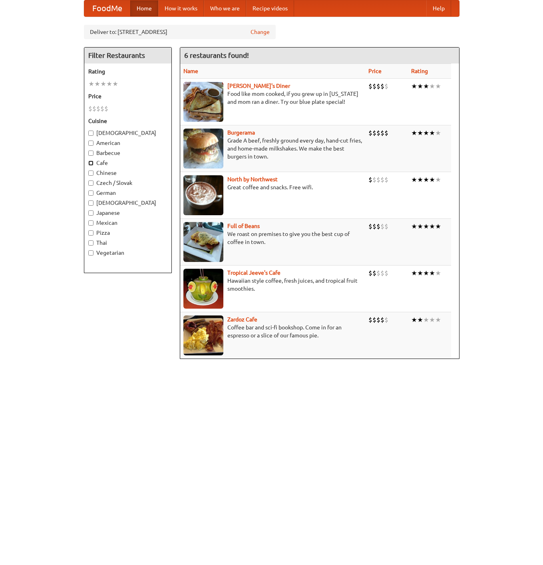  I want to click on b: Full of Beans, so click(243, 226).